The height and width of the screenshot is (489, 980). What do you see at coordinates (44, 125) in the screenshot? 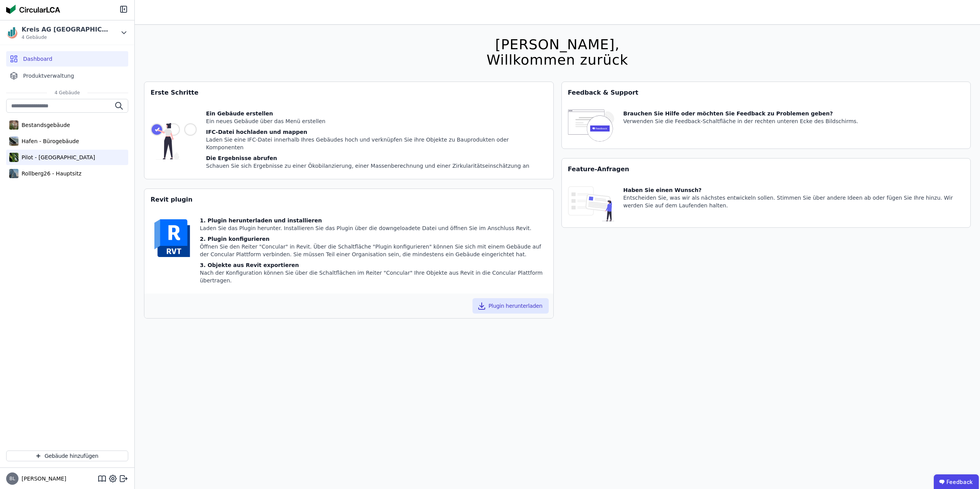
I see `div: Bestandsgebäude` at bounding box center [44, 125].